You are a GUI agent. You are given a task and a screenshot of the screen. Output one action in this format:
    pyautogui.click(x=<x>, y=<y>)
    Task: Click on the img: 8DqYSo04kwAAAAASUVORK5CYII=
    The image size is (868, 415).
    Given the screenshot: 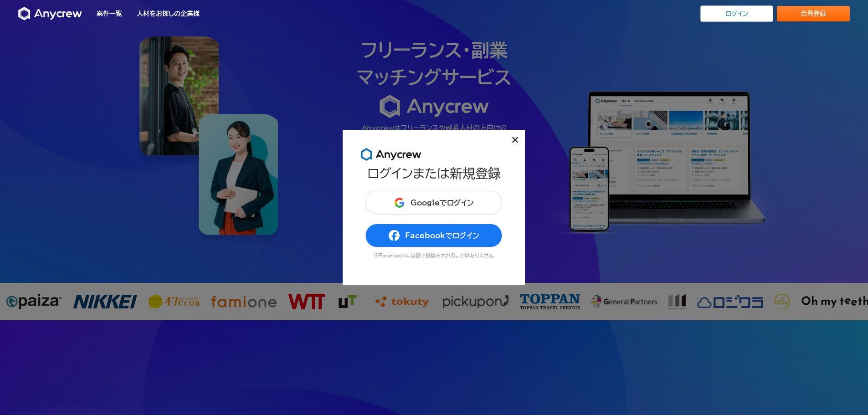 What is the action you would take?
    pyautogui.click(x=391, y=154)
    